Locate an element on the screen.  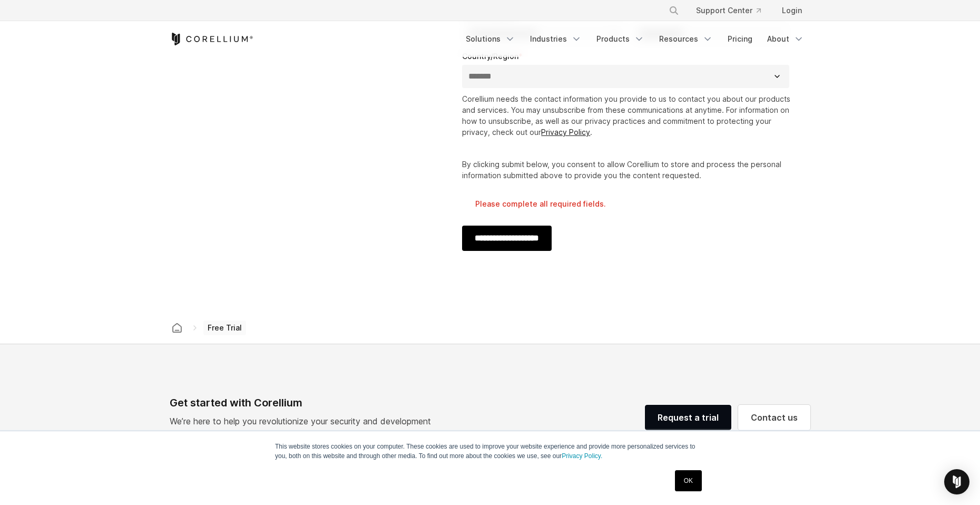
a: Contact us is located at coordinates (774, 418).